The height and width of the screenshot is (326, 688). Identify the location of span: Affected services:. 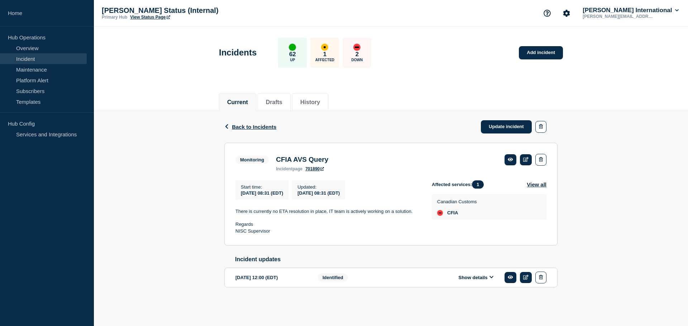
(459, 185).